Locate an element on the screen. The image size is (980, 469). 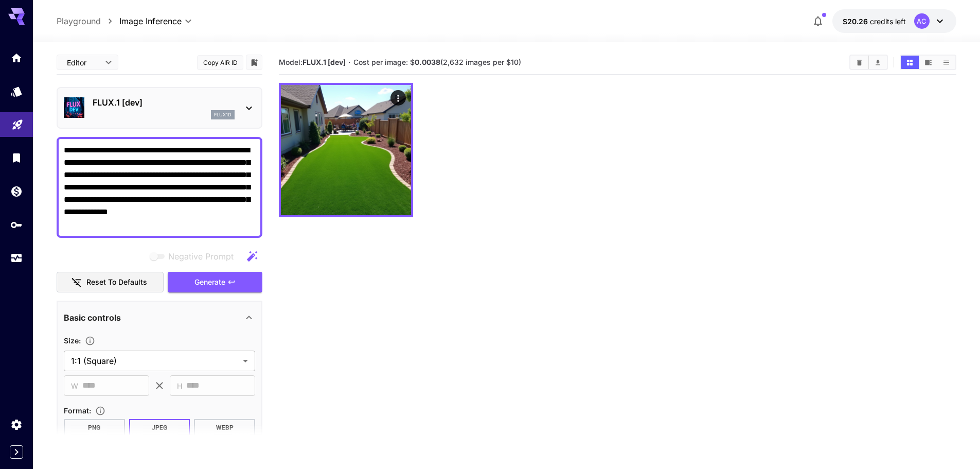
button: Show images in grid view is located at coordinates (910, 62).